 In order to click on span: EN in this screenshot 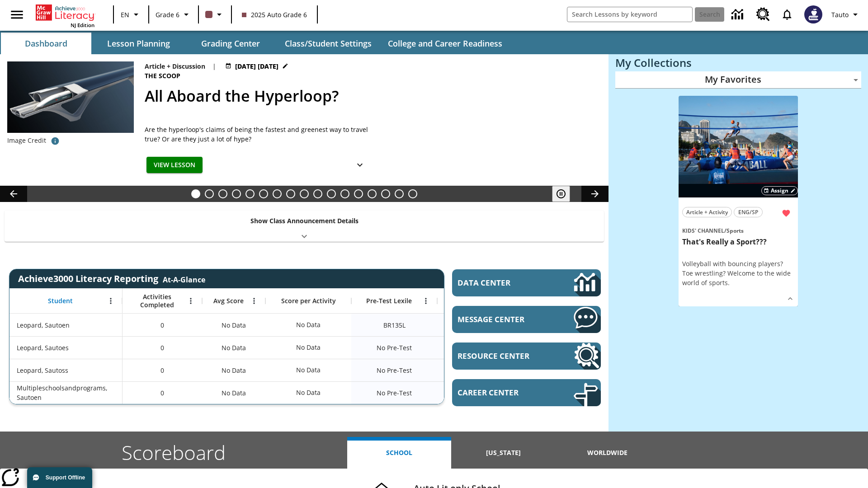, I will do `click(124, 15)`.